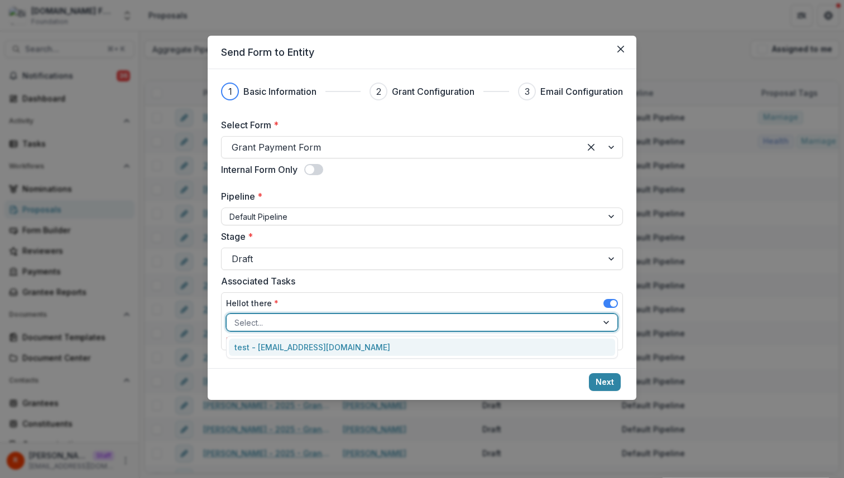 This screenshot has width=844, height=478. I want to click on label: Hellot there, so click(252, 303).